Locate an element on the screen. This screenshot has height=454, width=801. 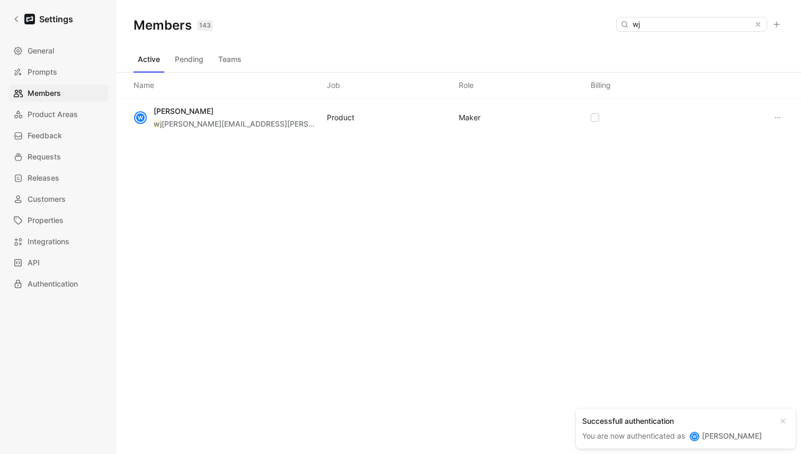
div: Name is located at coordinates (144, 85).